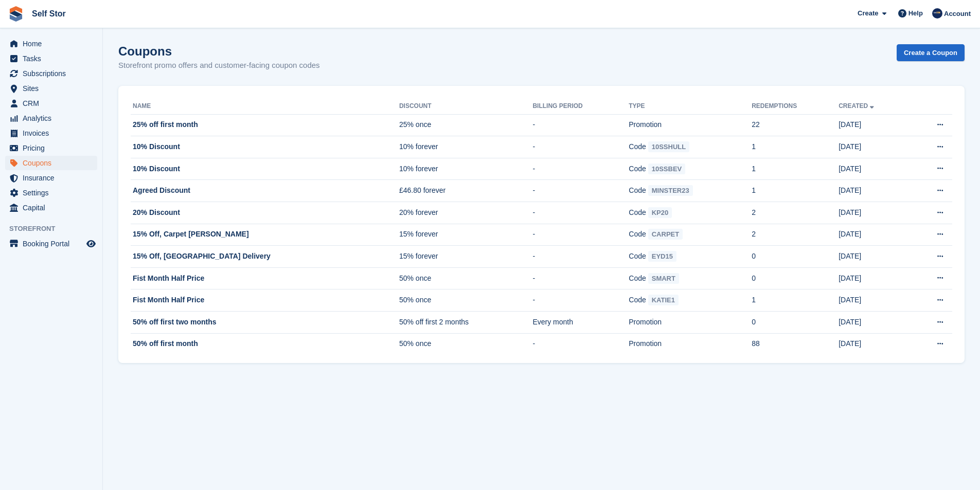  What do you see at coordinates (660, 212) in the screenshot?
I see `span: KP20` at bounding box center [660, 212].